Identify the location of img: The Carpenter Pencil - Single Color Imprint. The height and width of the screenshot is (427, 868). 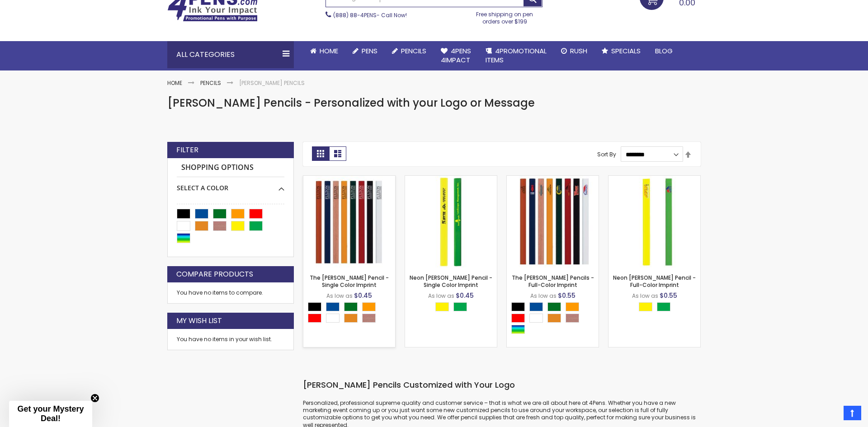
(349, 221).